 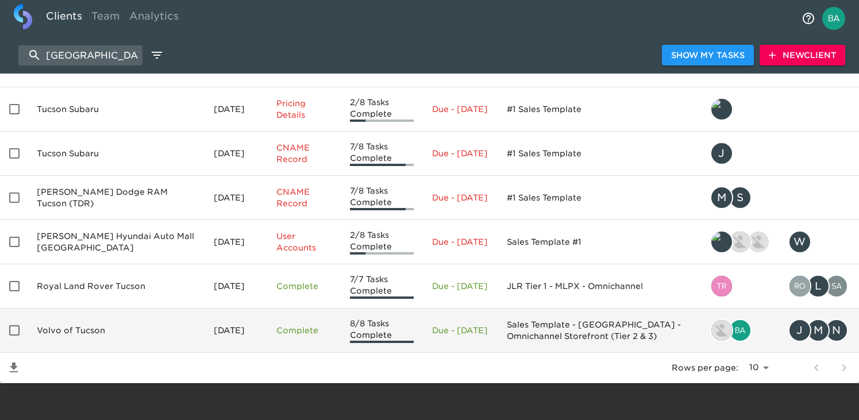 What do you see at coordinates (819, 286) in the screenshot?
I see `div: L` at bounding box center [819, 286].